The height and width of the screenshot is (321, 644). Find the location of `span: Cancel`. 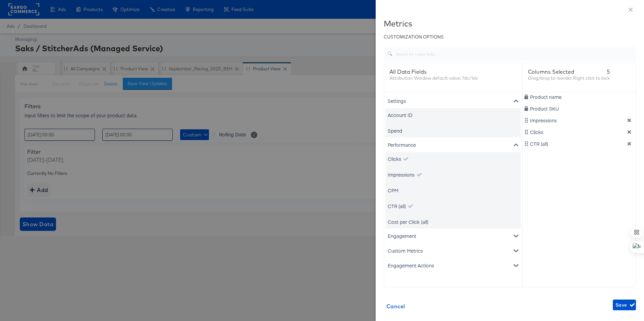

span: Cancel is located at coordinates (396, 306).